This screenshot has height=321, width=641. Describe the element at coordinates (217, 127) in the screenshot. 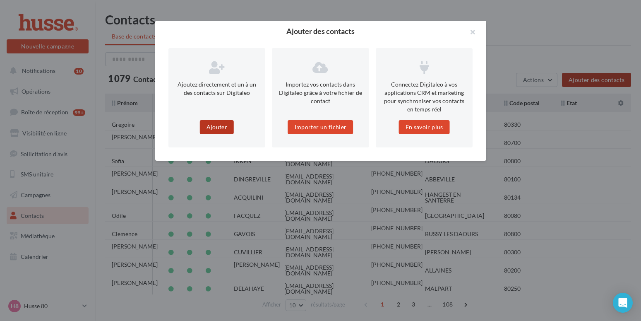

I see `button: Ajouter` at that location.